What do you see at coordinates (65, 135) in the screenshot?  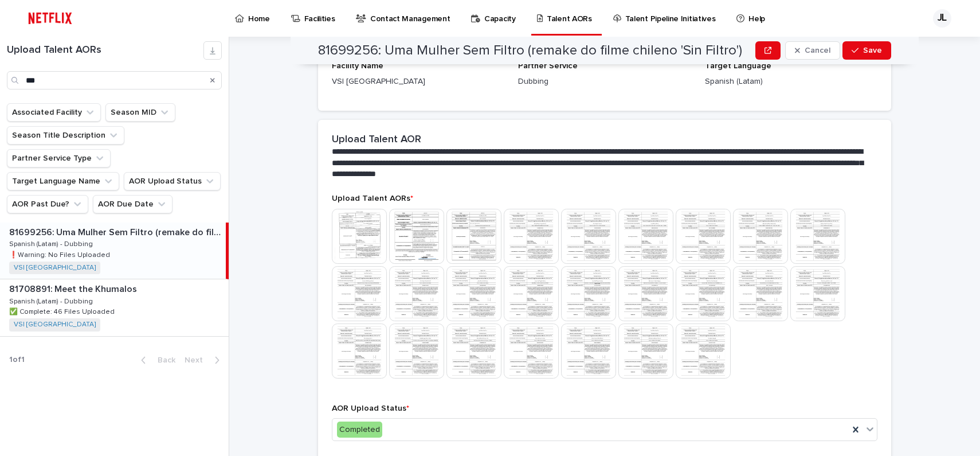 I see `button: Season Title Description` at bounding box center [65, 135].